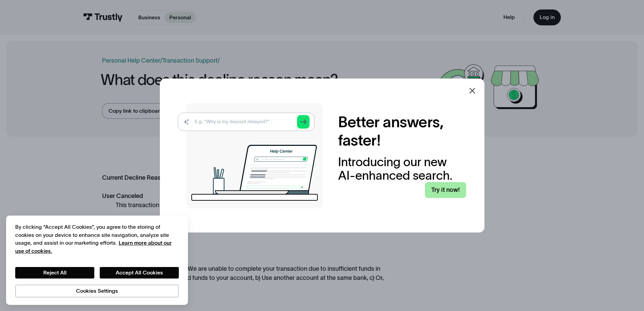  Describe the element at coordinates (97, 291) in the screenshot. I see `button: Cookies Settings` at that location.